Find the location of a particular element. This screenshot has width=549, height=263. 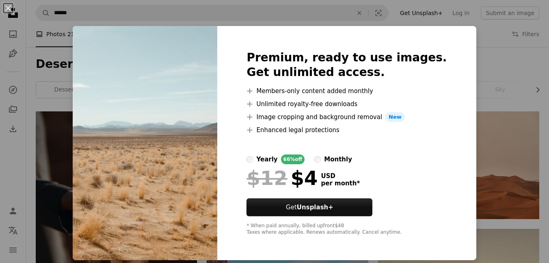

button: GetUnsplash+ is located at coordinates (309, 207).